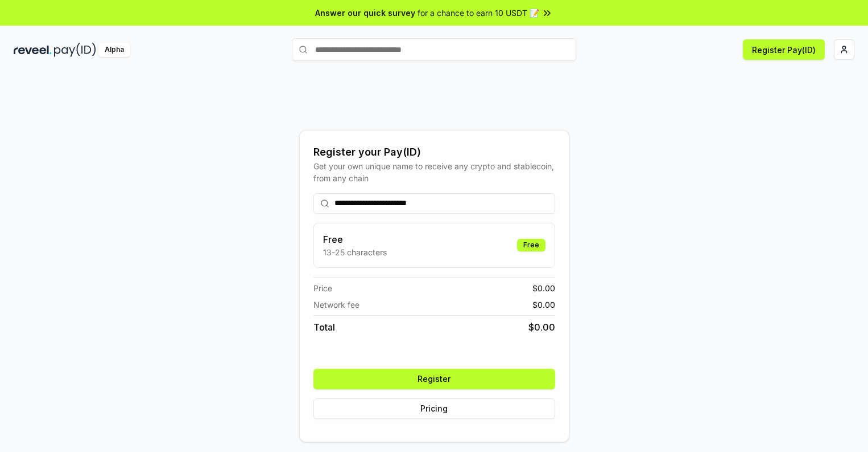 This screenshot has height=452, width=868. Describe the element at coordinates (115, 50) in the screenshot. I see `div: Alpha` at that location.